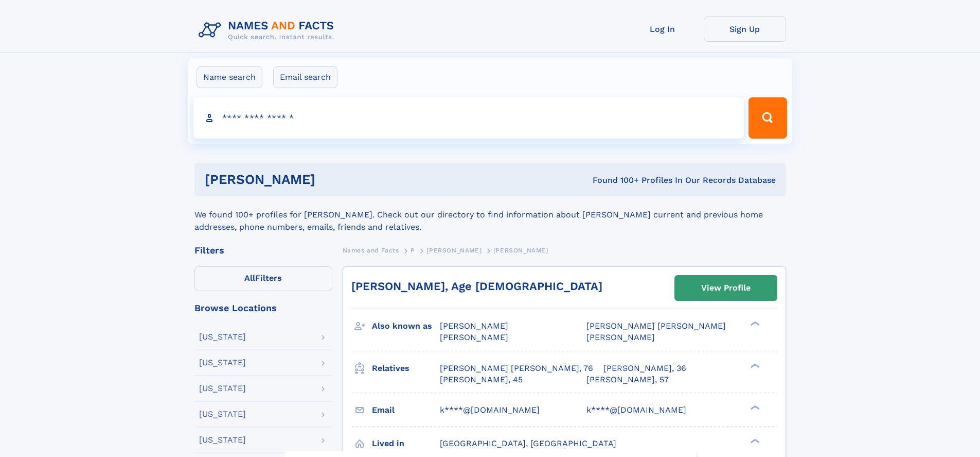 The height and width of the screenshot is (457, 980). I want to click on h3: Relatives, so click(406, 368).